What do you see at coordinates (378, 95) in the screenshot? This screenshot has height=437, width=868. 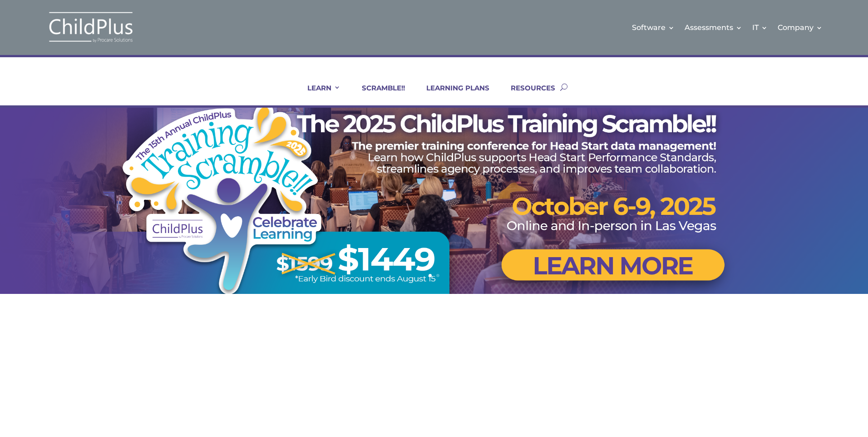 I see `a: SCRAMBLE!!` at bounding box center [378, 95].